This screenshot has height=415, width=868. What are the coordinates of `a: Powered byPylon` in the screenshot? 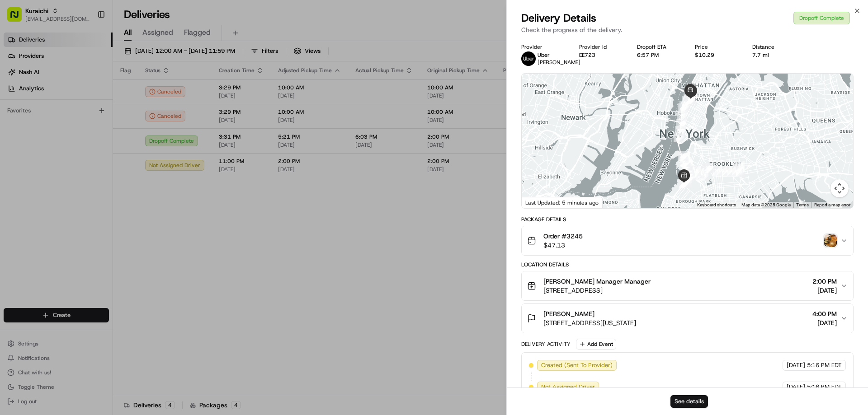 It's located at (86, 228).